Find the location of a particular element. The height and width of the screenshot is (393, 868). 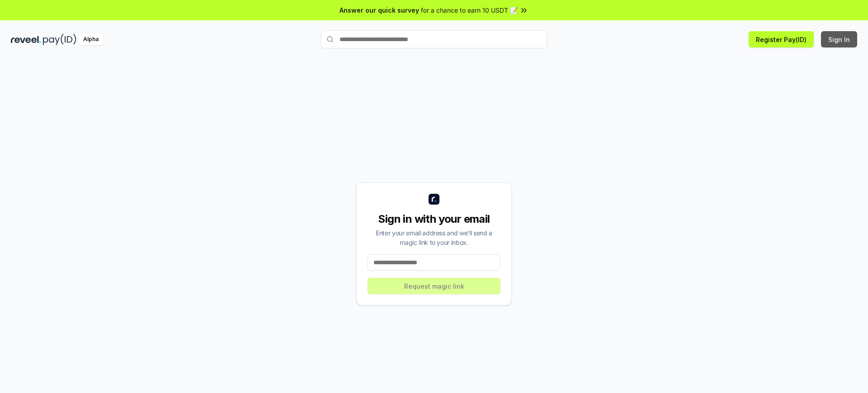

div: Enter your email address and we’ll send a magic link to your inbox. is located at coordinates (434, 237).